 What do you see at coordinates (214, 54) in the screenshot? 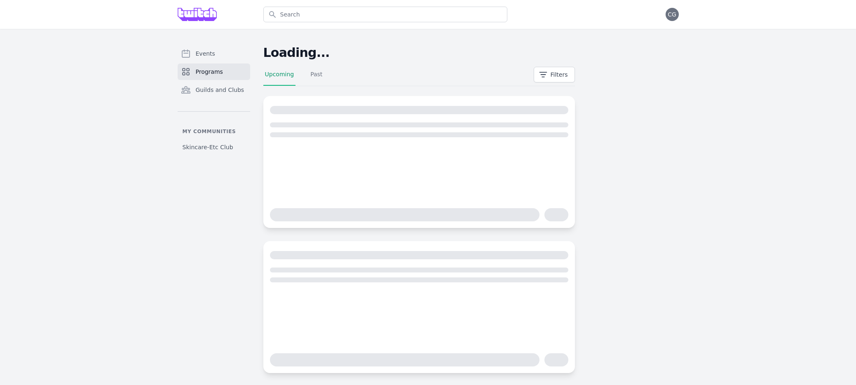
I see `a: Events` at bounding box center [214, 54].